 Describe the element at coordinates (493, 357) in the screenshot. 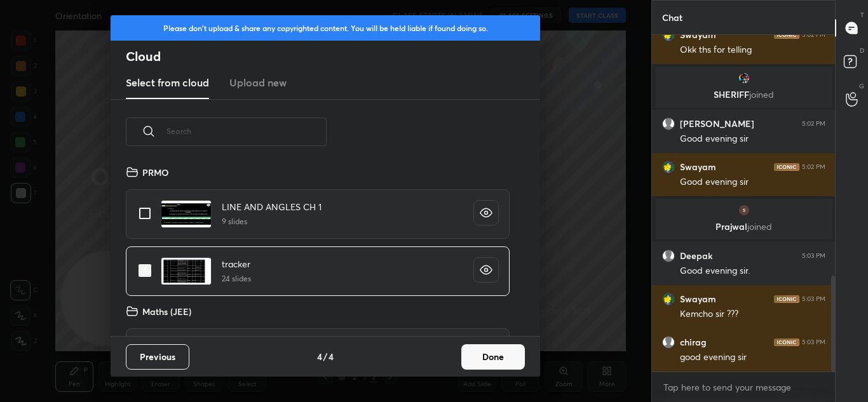

I see `button: Done` at that location.